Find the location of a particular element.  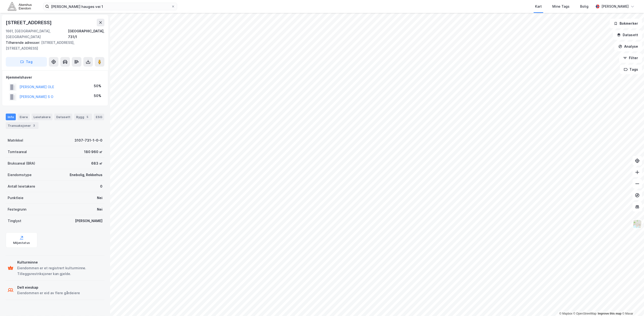

img: Z is located at coordinates (638, 224).